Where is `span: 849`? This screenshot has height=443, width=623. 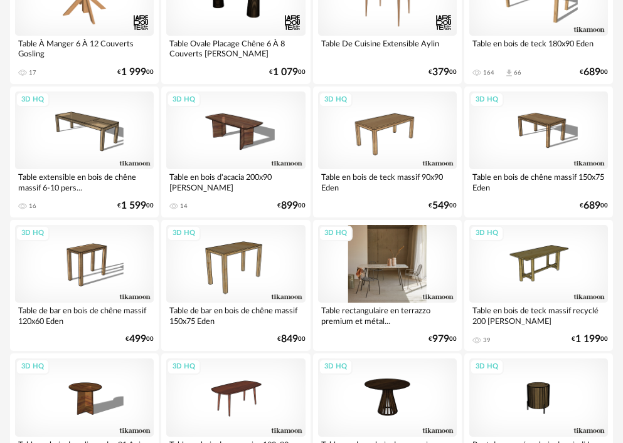 span: 849 is located at coordinates (289, 339).